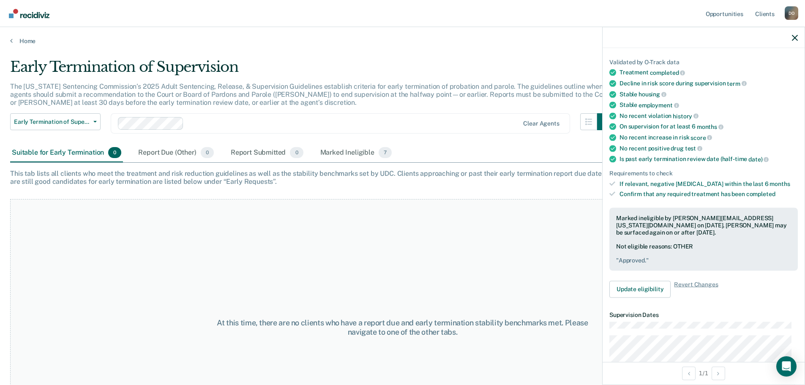  What do you see at coordinates (703, 254) in the screenshot?
I see `div: Not eligible reasons: OTHER` at bounding box center [703, 254].